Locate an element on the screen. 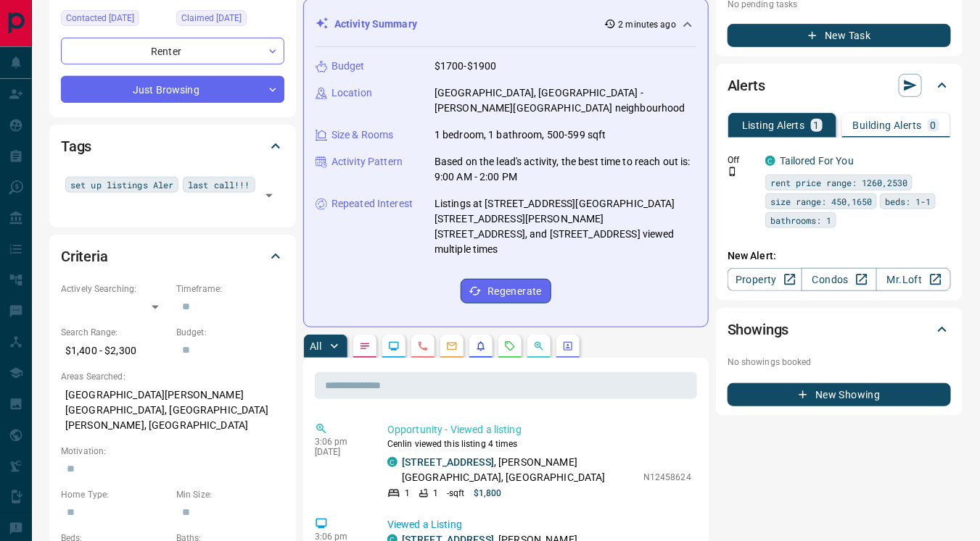  button: Regenerate is located at coordinates (505, 291).